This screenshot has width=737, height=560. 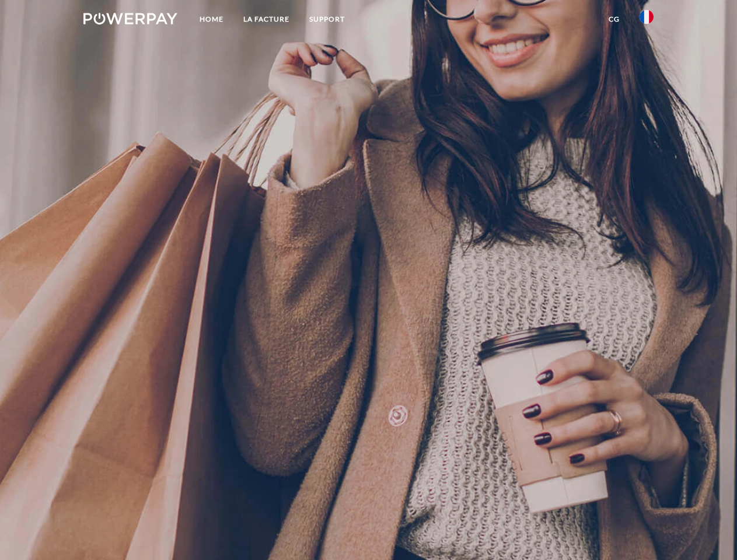 What do you see at coordinates (211, 19) in the screenshot?
I see `a: Home` at bounding box center [211, 19].